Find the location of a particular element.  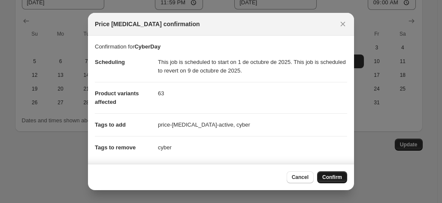

b: CyberDay is located at coordinates (147, 46).